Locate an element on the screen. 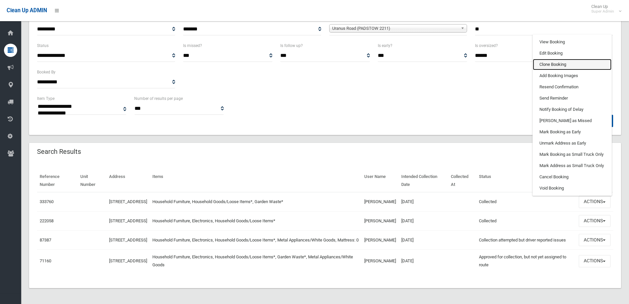  label: Item Type is located at coordinates (46, 98).